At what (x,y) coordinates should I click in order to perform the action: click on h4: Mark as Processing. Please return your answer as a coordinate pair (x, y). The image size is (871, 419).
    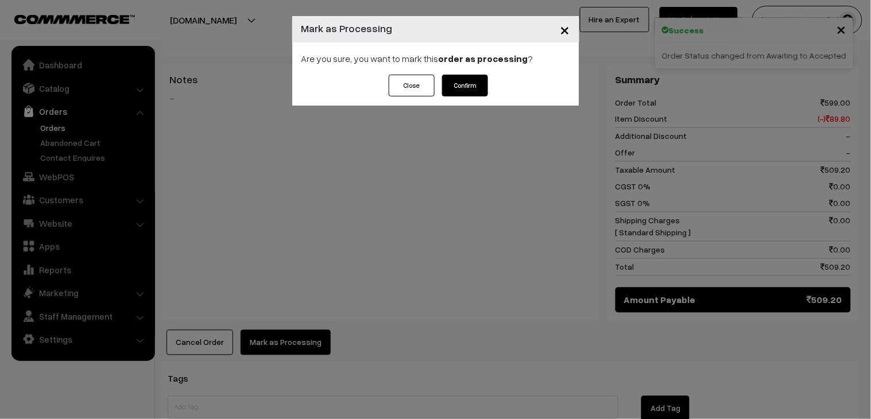
    Looking at the image, I should click on (347, 28).